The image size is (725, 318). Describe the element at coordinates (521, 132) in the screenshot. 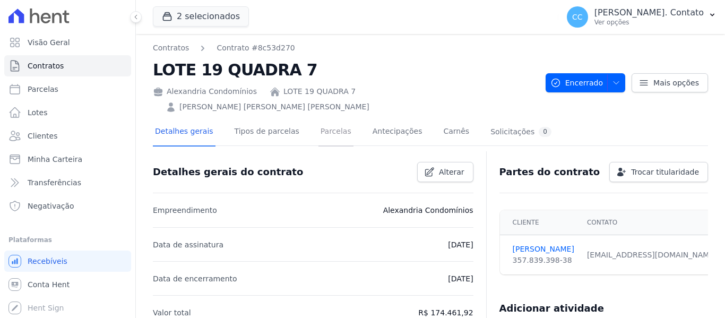

I see `div: Solicitações` at that location.